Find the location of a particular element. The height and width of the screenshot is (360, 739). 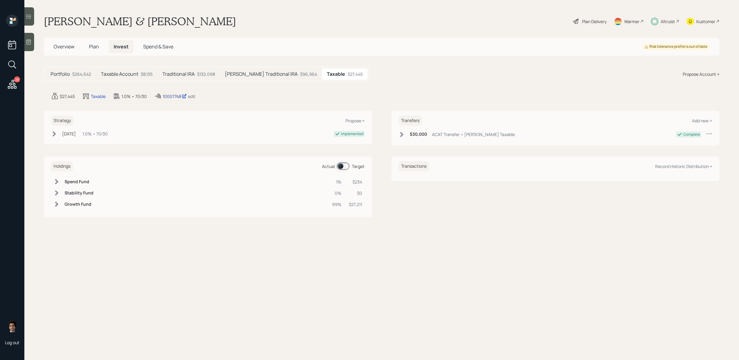

span: Plan is located at coordinates (94, 47).